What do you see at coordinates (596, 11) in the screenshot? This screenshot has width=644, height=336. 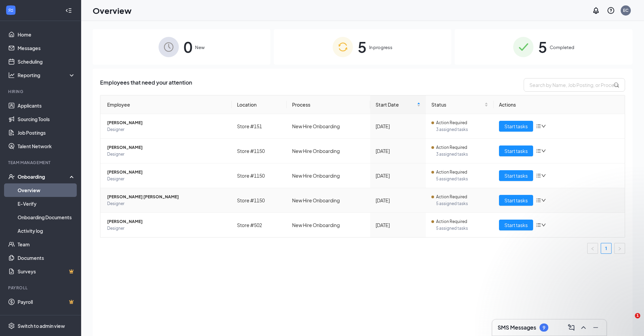 I see `svg: Notifications` at bounding box center [596, 11].